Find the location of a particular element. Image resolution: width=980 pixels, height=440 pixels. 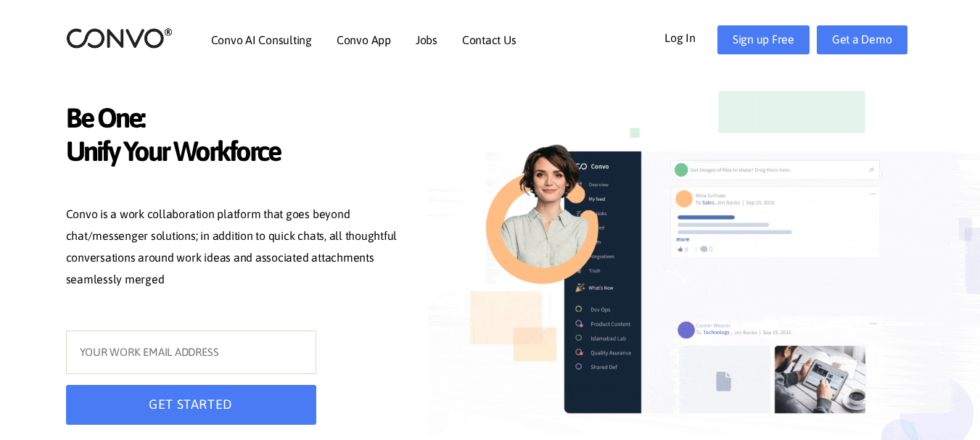

a: Get a Demo is located at coordinates (862, 40).